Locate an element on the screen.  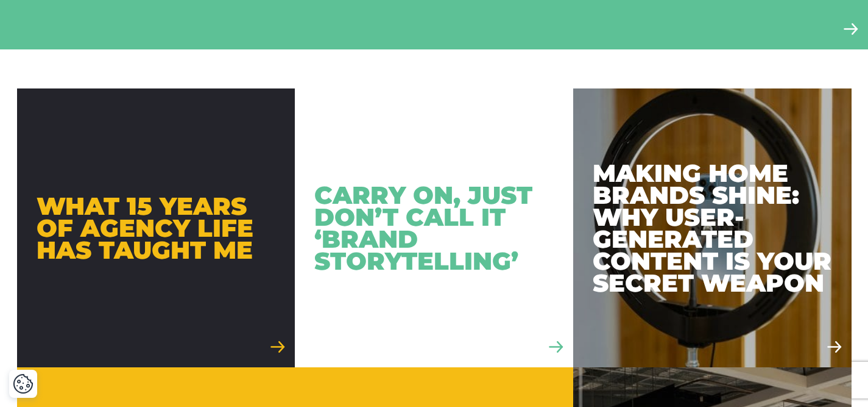
button: Cookie Settings is located at coordinates (23, 384).